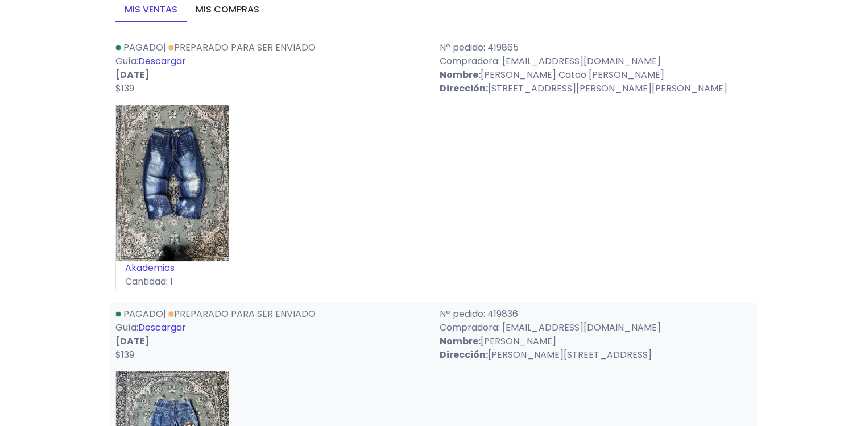 Image resolution: width=865 pixels, height=426 pixels. What do you see at coordinates (150, 268) in the screenshot?
I see `a: Akademics` at bounding box center [150, 268].